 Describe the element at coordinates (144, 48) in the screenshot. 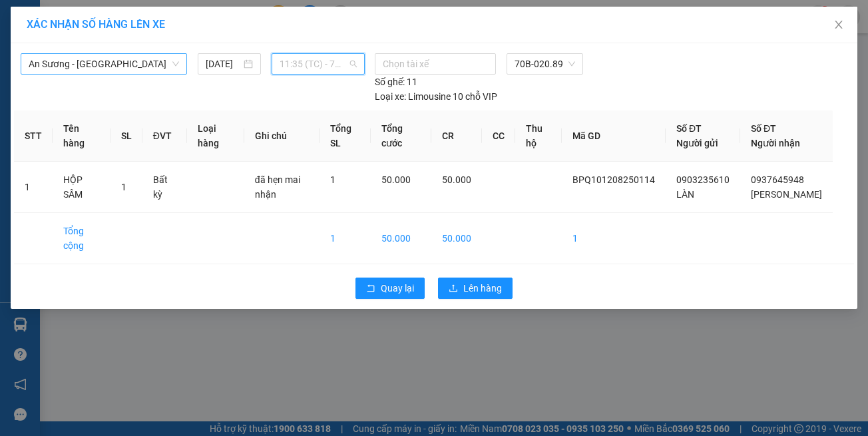

I see `span: 01 Võ Văn Truyện, KP.1, Phường 2` at that location.